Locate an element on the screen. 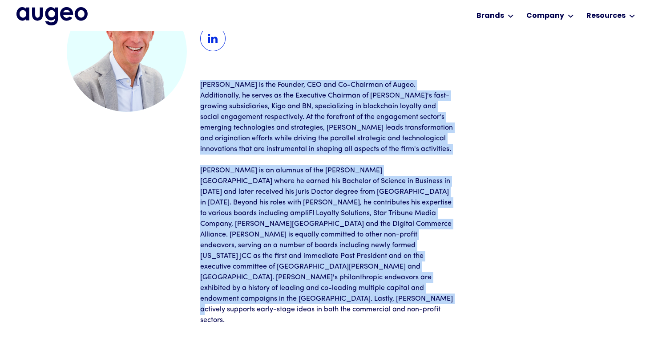  div: Company is located at coordinates (545, 16).